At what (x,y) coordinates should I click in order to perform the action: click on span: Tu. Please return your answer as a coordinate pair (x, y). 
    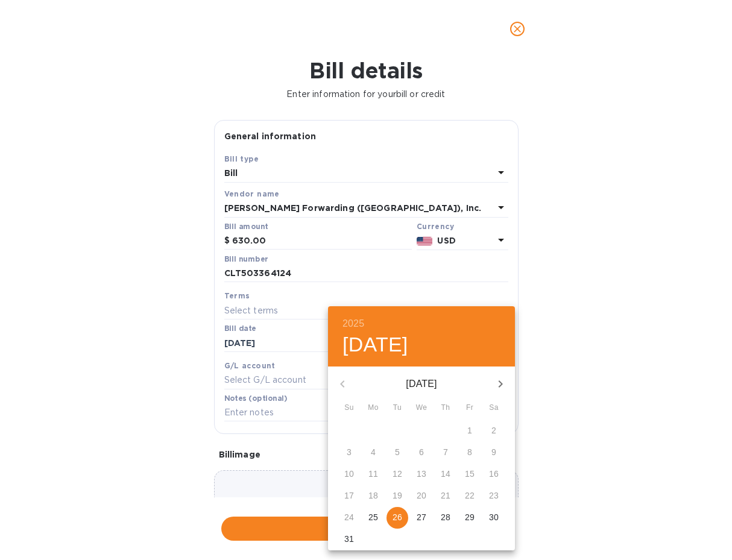
    Looking at the image, I should click on (398, 408).